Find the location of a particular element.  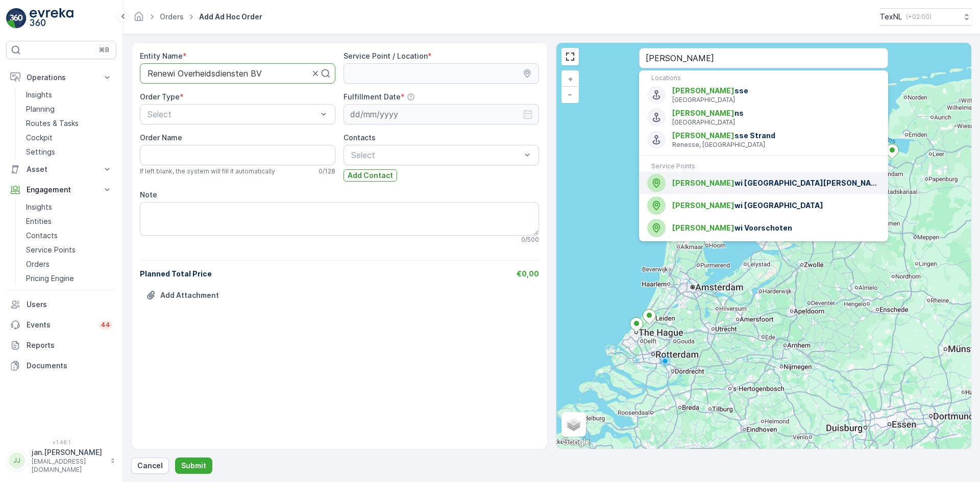

a: Pricing Engine is located at coordinates (69, 279).